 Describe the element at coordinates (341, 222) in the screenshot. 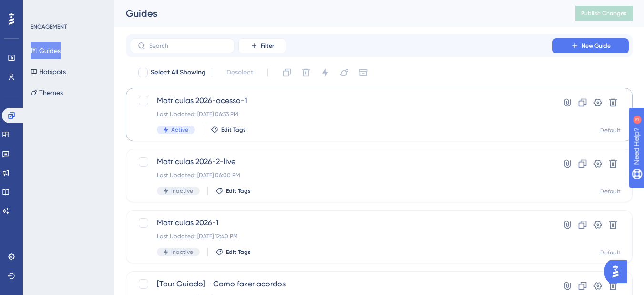

I see `span: Matrículas 2026-1` at that location.